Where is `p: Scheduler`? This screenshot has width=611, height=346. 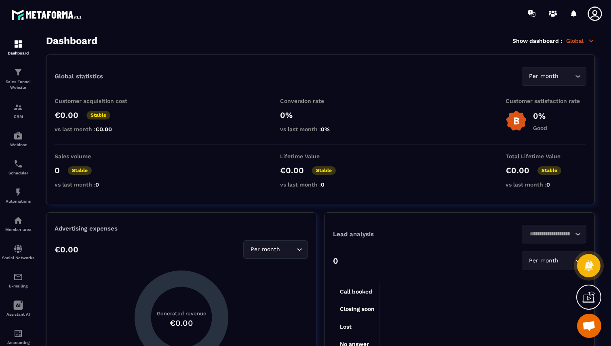
p: Scheduler is located at coordinates (18, 173).